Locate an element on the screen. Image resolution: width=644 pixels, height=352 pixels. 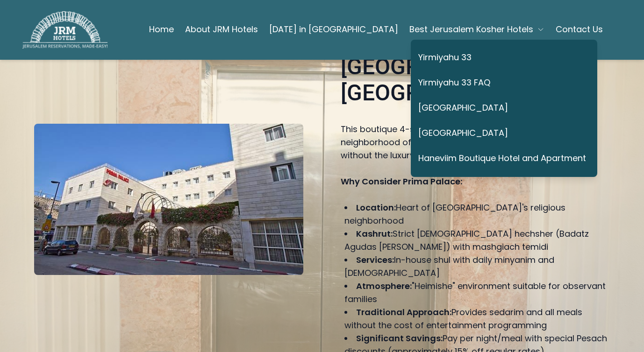
strong: Significant Savings: is located at coordinates (399, 338).